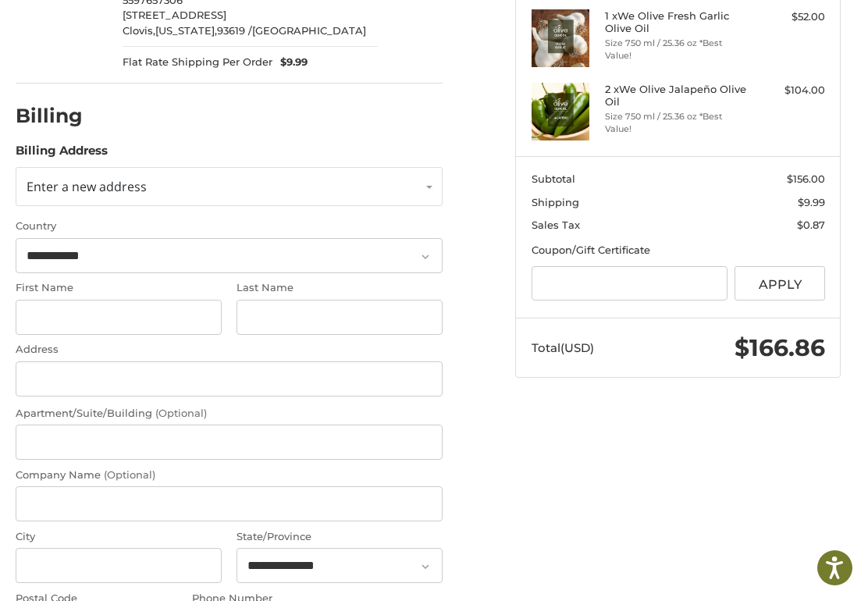  I want to click on div: Coupon/Gift Certificate, so click(679, 251).